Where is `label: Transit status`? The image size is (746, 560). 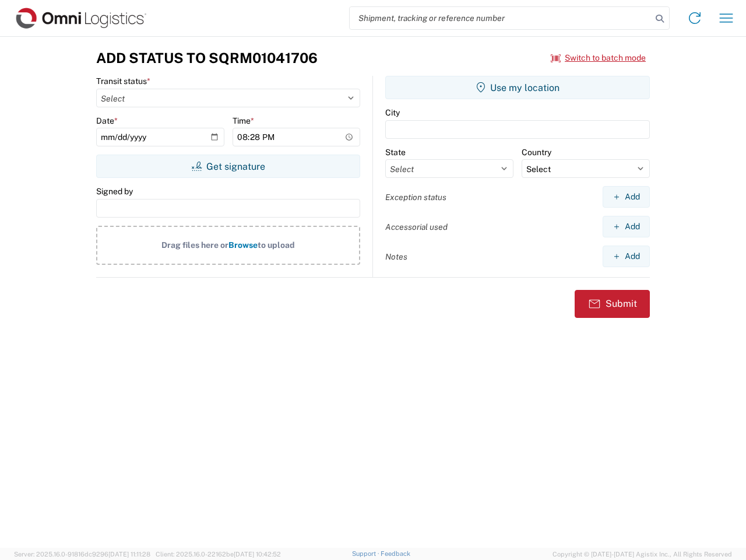
label: Transit status is located at coordinates (123, 81).